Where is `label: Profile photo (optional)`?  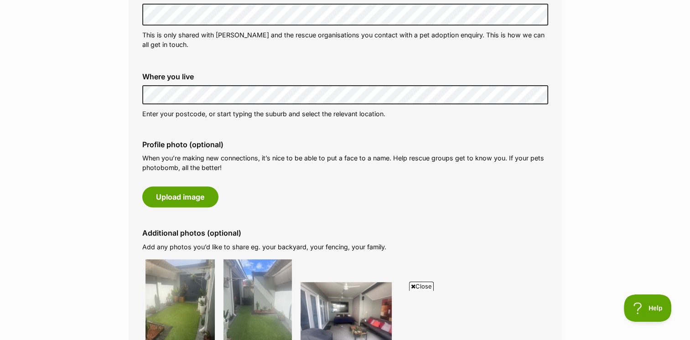 label: Profile photo (optional) is located at coordinates (345, 145).